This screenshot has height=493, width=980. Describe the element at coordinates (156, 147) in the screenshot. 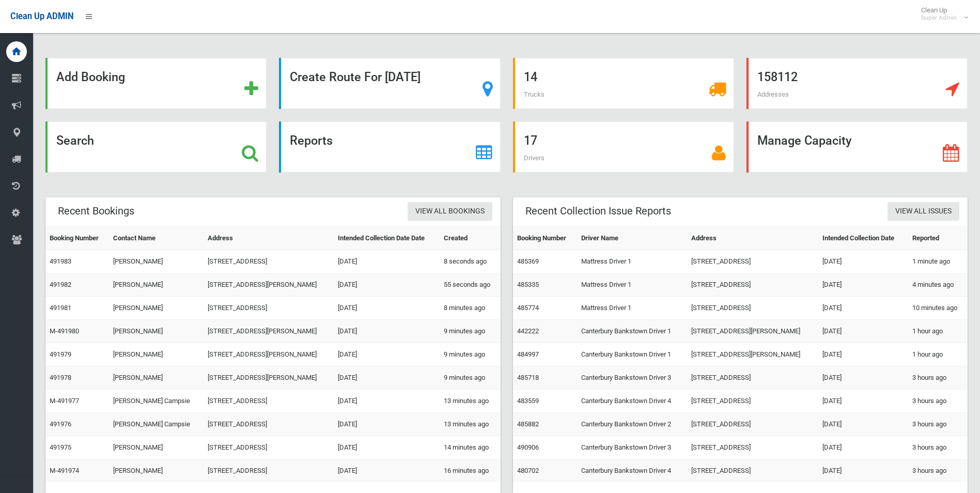

I see `a: Search` at that location.